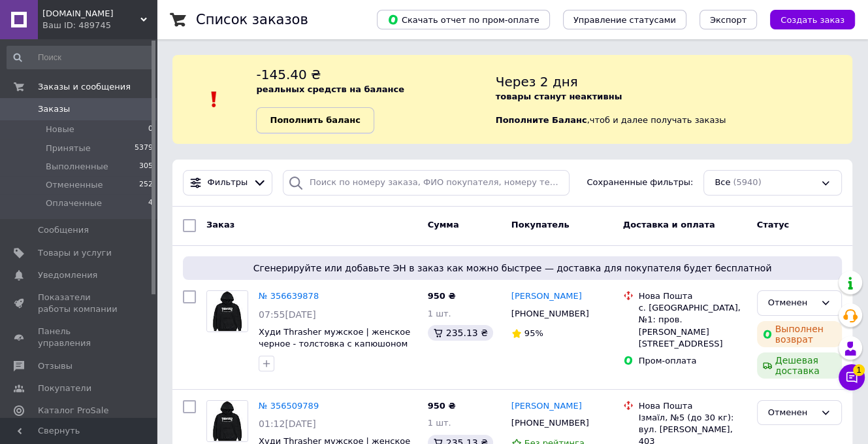 Image resolution: width=868 pixels, height=444 pixels. I want to click on b: товары станут неактивны, so click(559, 96).